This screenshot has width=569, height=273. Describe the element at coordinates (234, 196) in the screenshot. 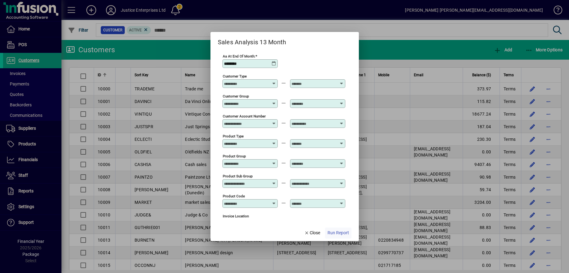

I see `mat-label: Product Code` at that location.